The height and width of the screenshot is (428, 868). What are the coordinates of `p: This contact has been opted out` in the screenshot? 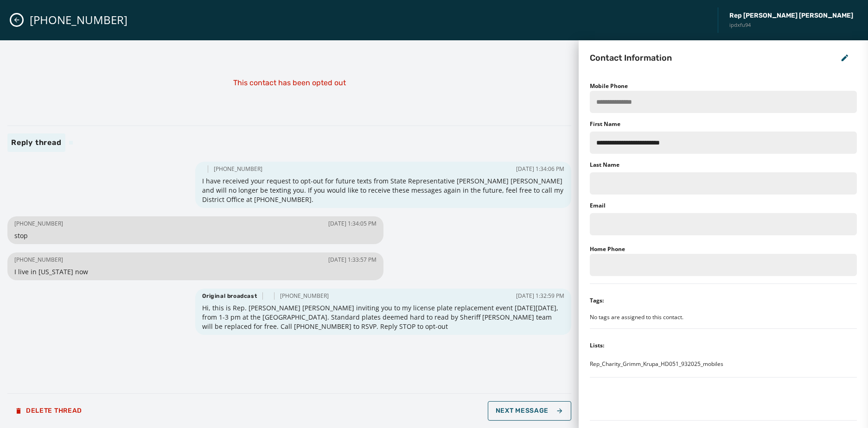 It's located at (289, 83).